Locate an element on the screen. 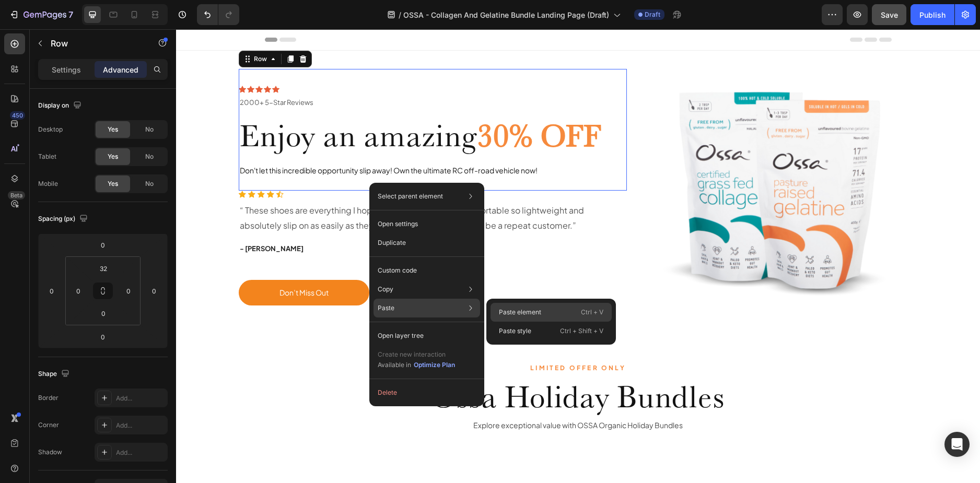 The height and width of the screenshot is (483, 980). div: Corner is located at coordinates (48, 425).